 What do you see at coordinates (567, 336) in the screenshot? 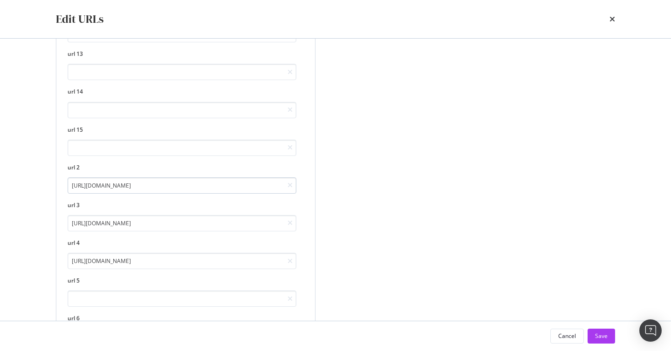
I see `div: Cancel` at bounding box center [567, 336].